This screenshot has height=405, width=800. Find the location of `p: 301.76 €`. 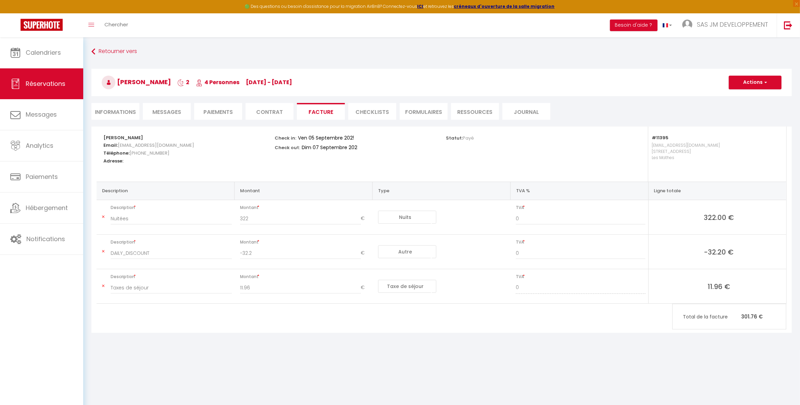

p: 301.76 € is located at coordinates (729, 317).